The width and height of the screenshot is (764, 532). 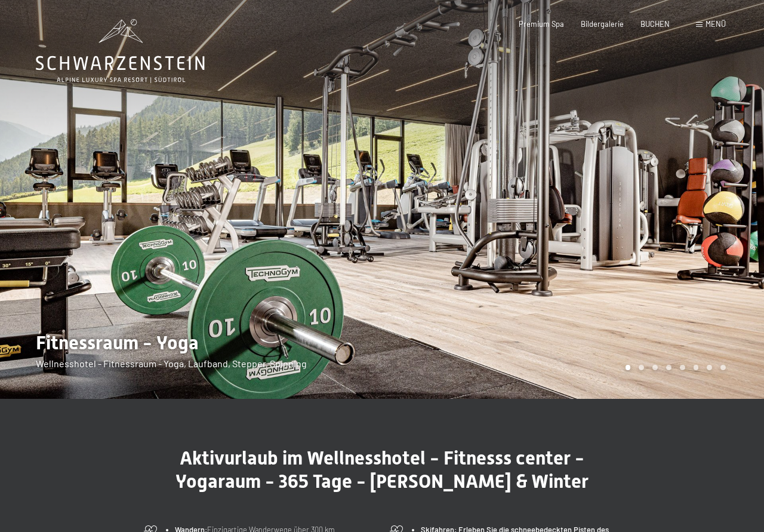 What do you see at coordinates (682, 367) in the screenshot?
I see `div: Carousel Page 5` at bounding box center [682, 367].